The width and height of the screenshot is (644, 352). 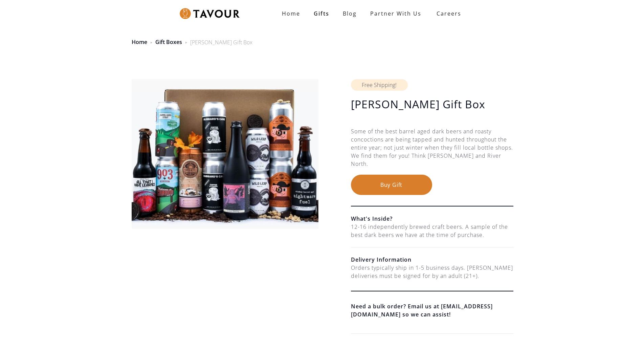 What do you see at coordinates (449, 14) in the screenshot?
I see `strong: Careers` at bounding box center [449, 14].